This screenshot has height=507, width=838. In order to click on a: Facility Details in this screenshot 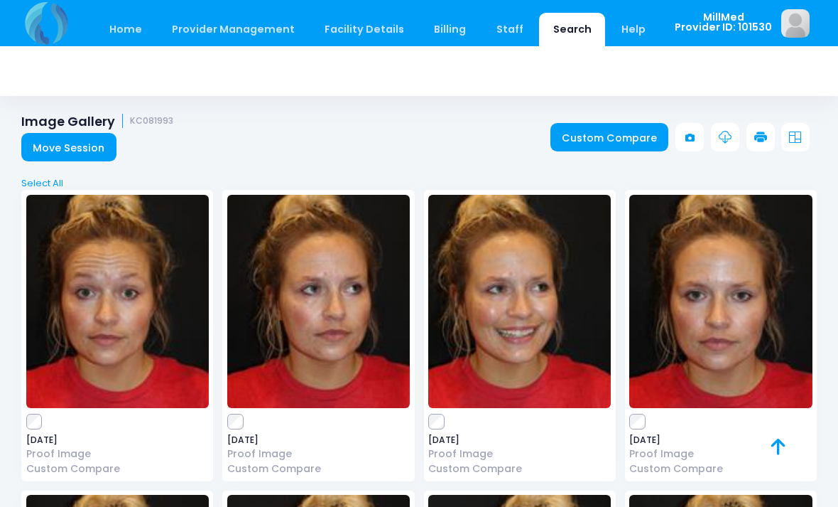, I will do `click(364, 29)`.